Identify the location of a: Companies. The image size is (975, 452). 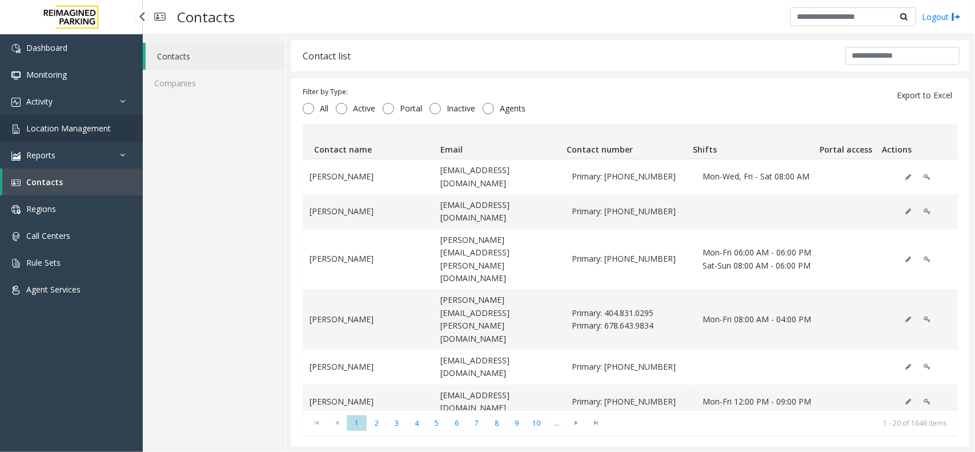
(214, 83).